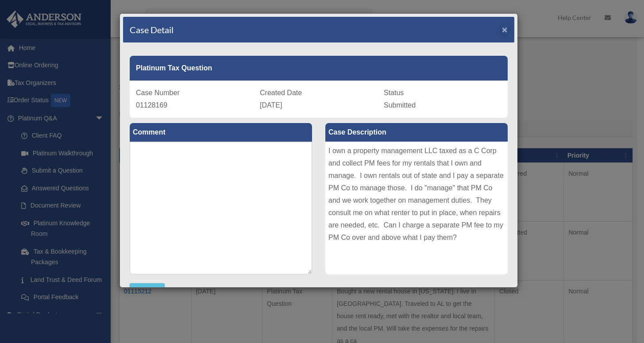 This screenshot has width=644, height=343. Describe the element at coordinates (393, 93) in the screenshot. I see `span: Status` at that location.